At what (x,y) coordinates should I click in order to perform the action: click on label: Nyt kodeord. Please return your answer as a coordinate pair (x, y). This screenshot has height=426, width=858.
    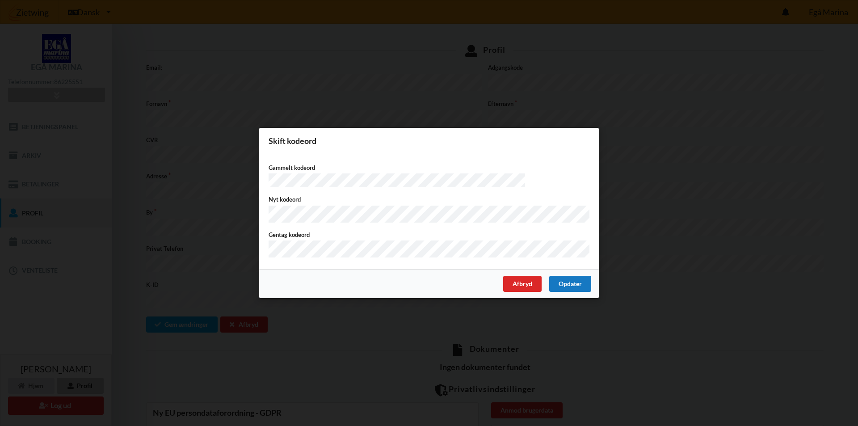
    Looking at the image, I should click on (429, 199).